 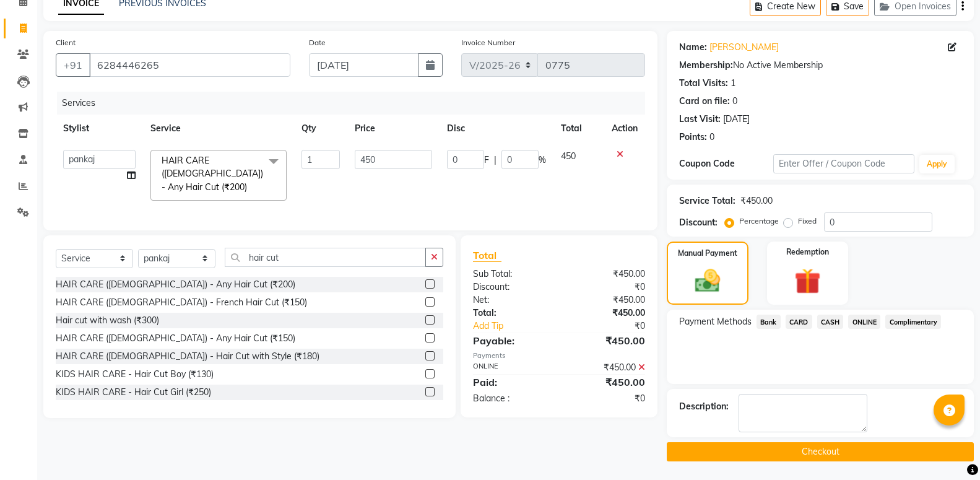 What do you see at coordinates (820, 65) in the screenshot?
I see `div: No Active Membership` at bounding box center [820, 65].